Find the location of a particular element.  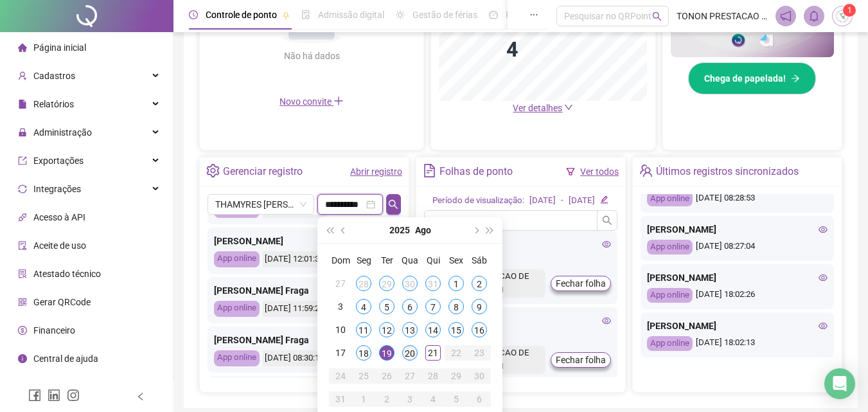

div: 13 is located at coordinates (410, 330).